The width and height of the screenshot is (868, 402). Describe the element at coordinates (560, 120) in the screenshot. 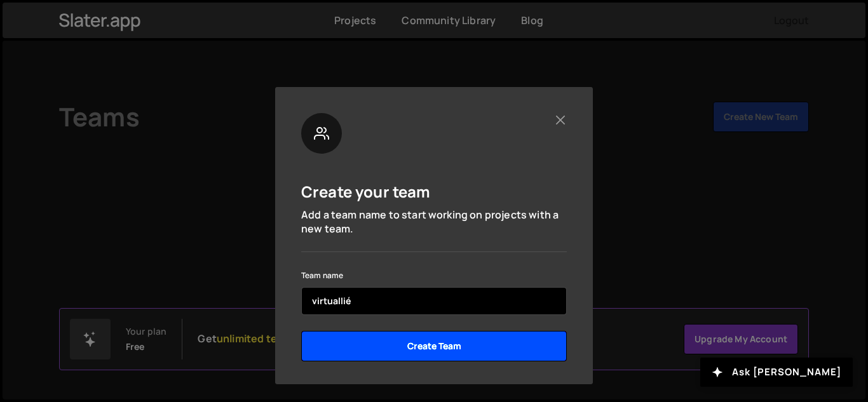

I see `button: Close` at that location.